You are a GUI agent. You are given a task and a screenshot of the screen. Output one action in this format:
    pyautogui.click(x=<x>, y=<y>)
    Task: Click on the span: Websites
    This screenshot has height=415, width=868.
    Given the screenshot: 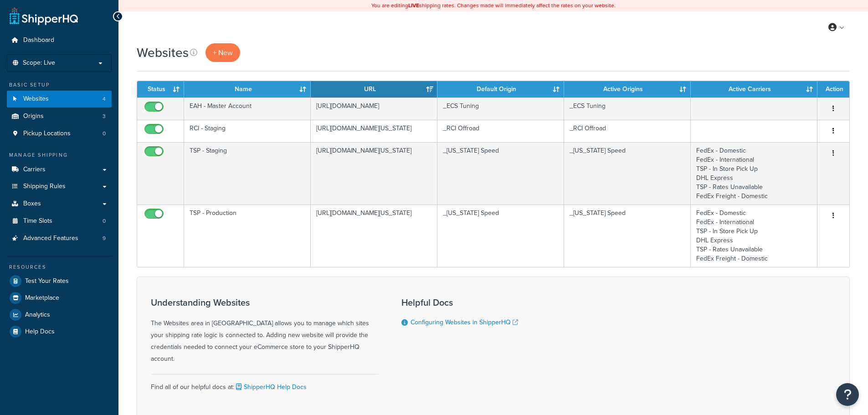 What is the action you would take?
    pyautogui.click(x=36, y=99)
    